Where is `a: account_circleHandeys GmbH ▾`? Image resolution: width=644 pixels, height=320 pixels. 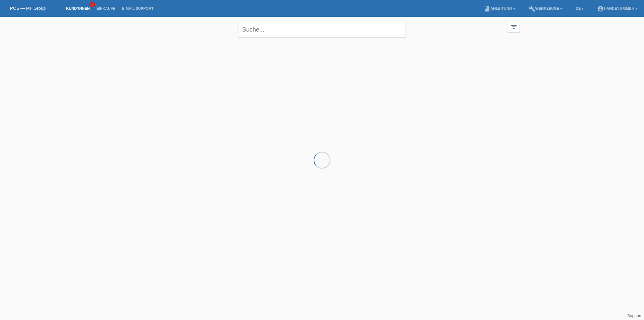 a: account_circleHandeys GmbH ▾ is located at coordinates (617, 8).